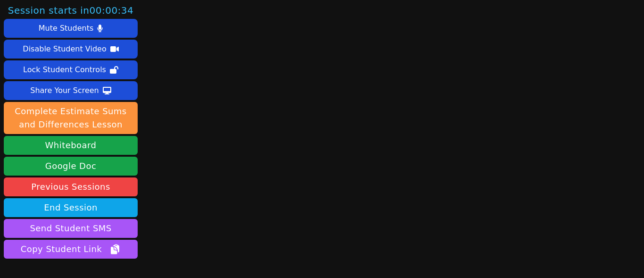 The image size is (644, 278). Describe the element at coordinates (111, 10) in the screenshot. I see `time: 00:00:34` at that location.